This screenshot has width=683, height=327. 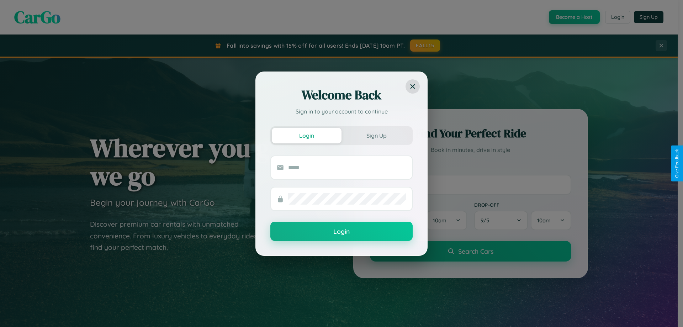 What do you see at coordinates (341, 111) in the screenshot?
I see `p: Sign in to your account to continue` at bounding box center [341, 111].